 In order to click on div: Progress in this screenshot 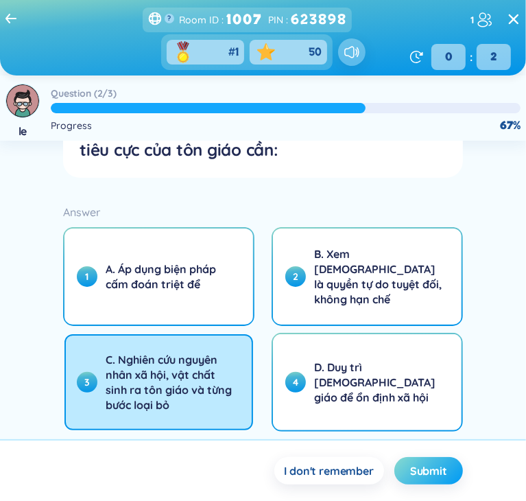, I will do `click(71, 125)`.